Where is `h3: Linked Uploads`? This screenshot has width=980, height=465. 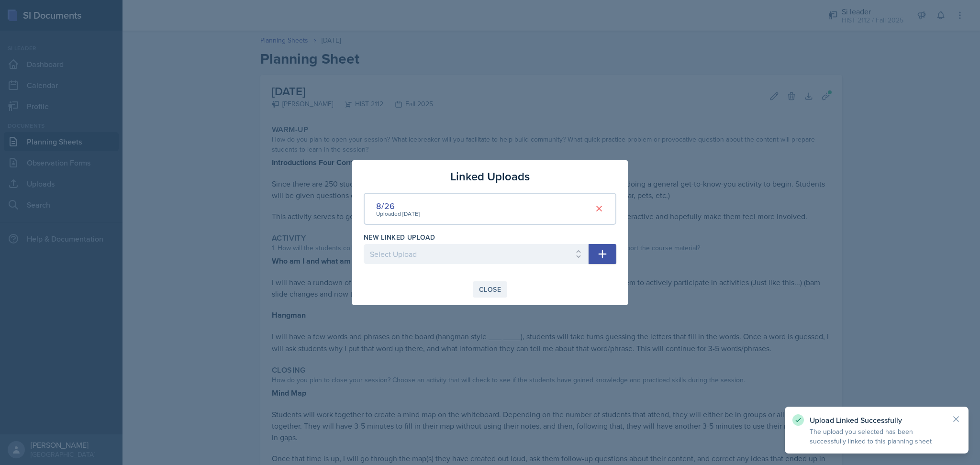 h3: Linked Uploads is located at coordinates (490, 177).